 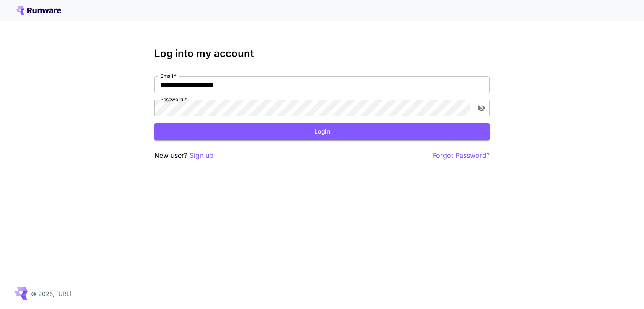 I want to click on button: toggle password visibility, so click(x=481, y=108).